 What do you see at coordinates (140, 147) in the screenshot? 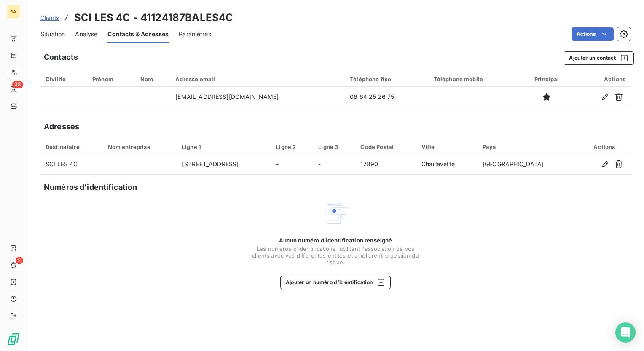
I see `div: Nom entreprise` at bounding box center [140, 147].